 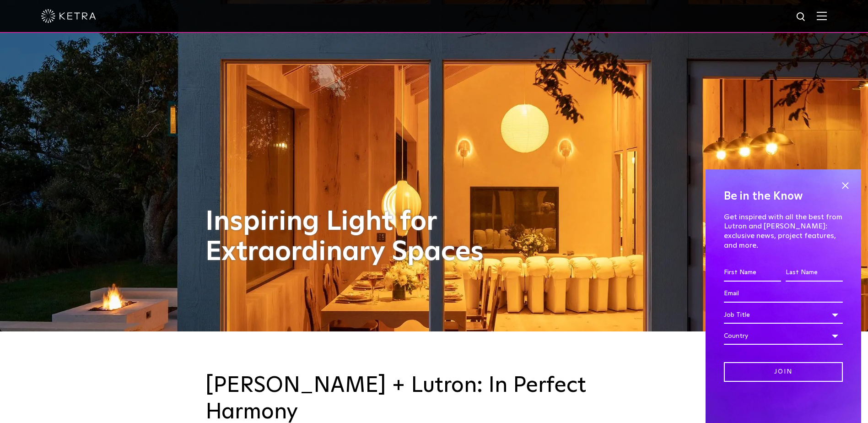 I want to click on h4: Be in the Know, so click(x=783, y=196).